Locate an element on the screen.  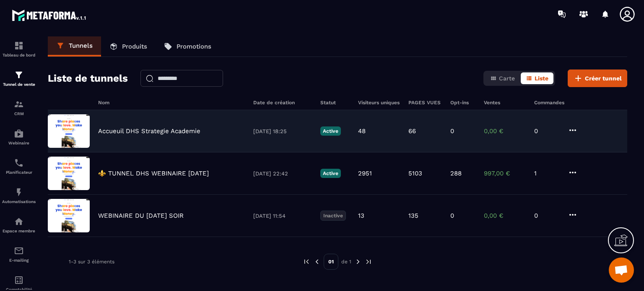
button: Créer tunnel is located at coordinates (597, 78).